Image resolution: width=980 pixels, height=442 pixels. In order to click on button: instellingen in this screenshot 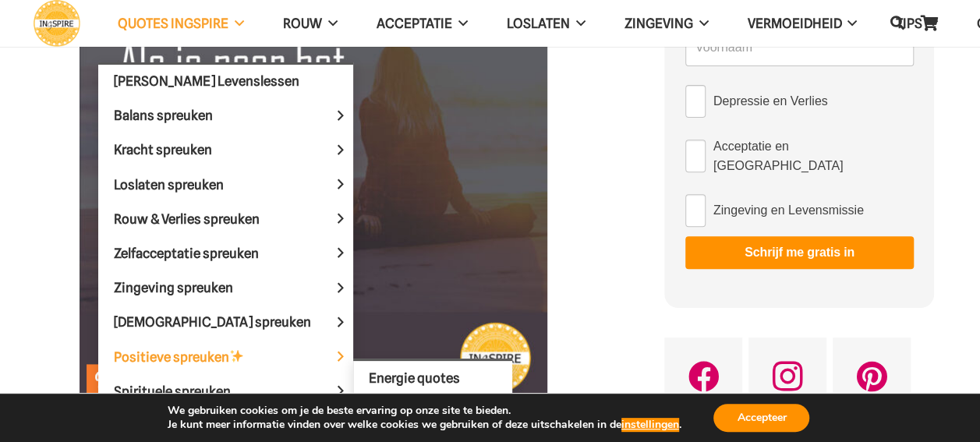, I will do `click(650, 425)`.